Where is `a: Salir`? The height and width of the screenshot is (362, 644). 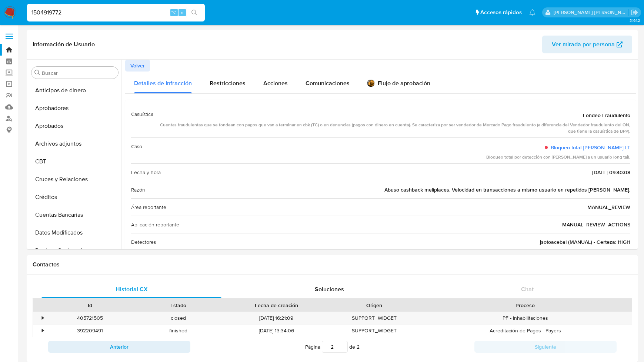
a: Salir is located at coordinates (634, 12).